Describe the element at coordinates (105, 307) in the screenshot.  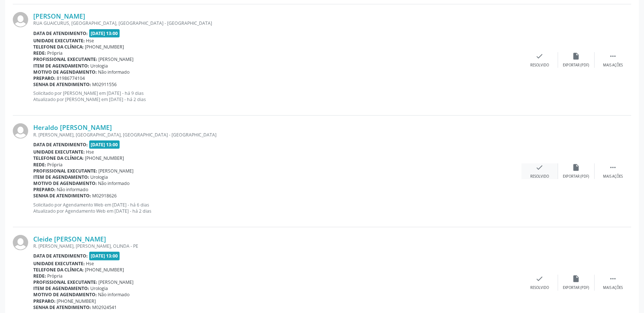
I see `span: M02924541` at that location.